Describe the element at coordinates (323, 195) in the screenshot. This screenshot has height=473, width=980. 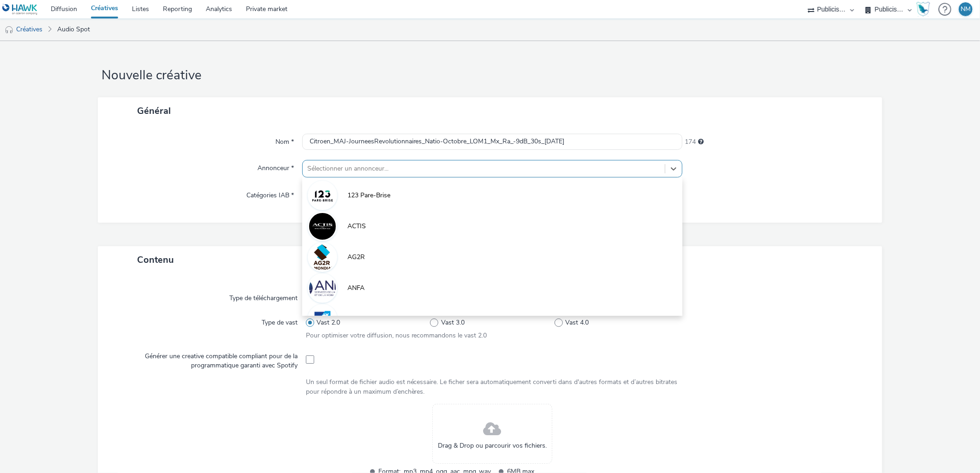
I see `img: 123 Pare-Brise` at that location.